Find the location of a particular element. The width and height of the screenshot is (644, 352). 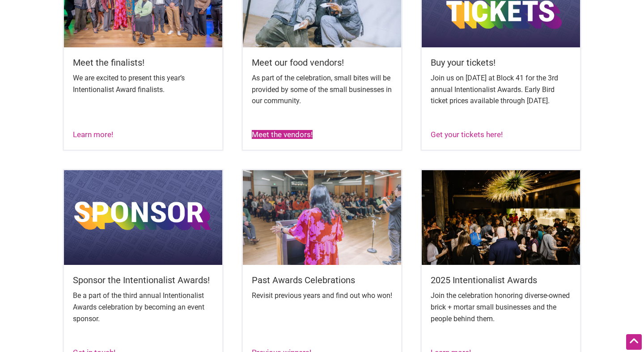

h5: Sponsor the Intentionalist Awards! is located at coordinates (143, 280).